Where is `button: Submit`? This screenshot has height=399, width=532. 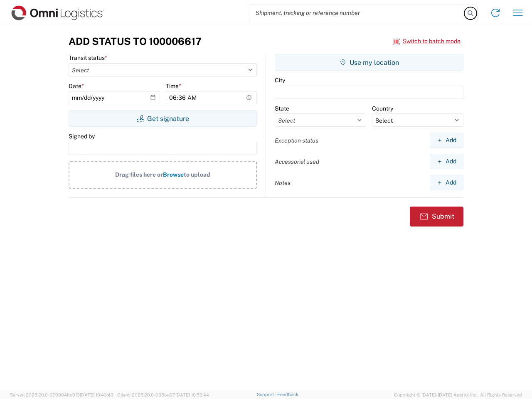
button: Submit is located at coordinates (437, 217).